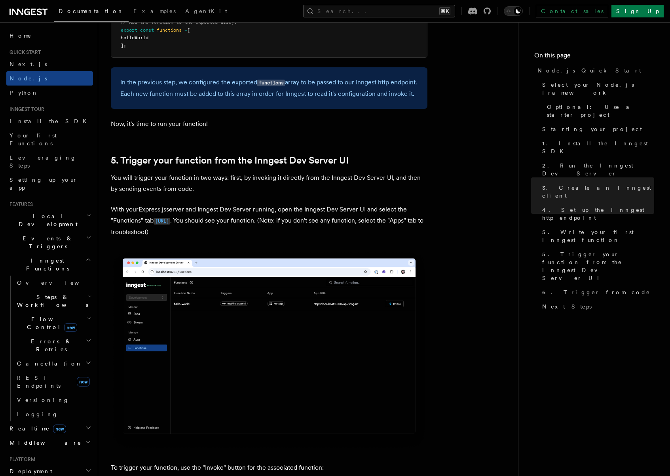  What do you see at coordinates (49, 428) in the screenshot?
I see `button: Realtimenew` at bounding box center [49, 428].